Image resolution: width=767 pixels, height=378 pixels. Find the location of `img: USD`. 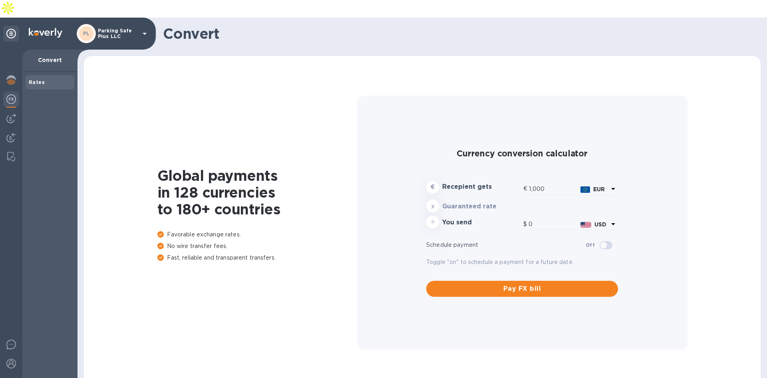

img: USD is located at coordinates (586, 225).